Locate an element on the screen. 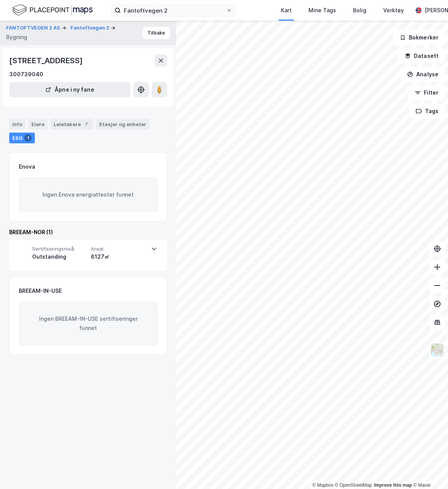 This screenshot has width=448, height=489. button: Fantoftvegen 2 is located at coordinates (90, 28).